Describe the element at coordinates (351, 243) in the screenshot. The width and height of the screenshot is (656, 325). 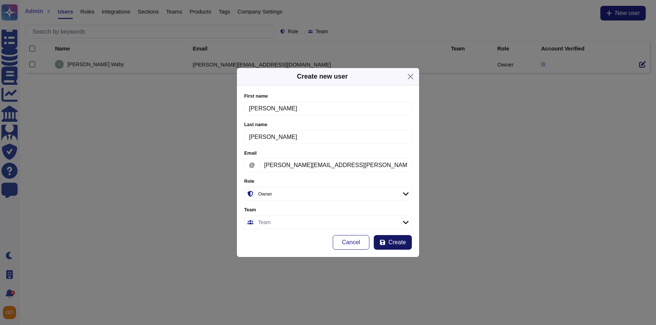
I see `span: Cancel` at that location.